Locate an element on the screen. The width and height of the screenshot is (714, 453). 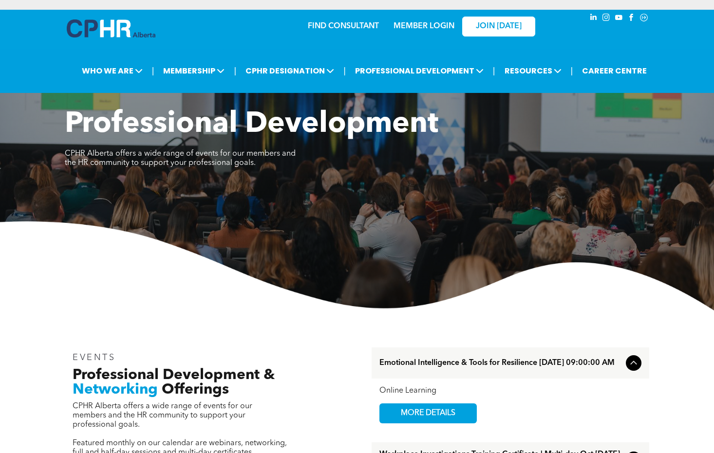
a: facebook is located at coordinates (631, 18).